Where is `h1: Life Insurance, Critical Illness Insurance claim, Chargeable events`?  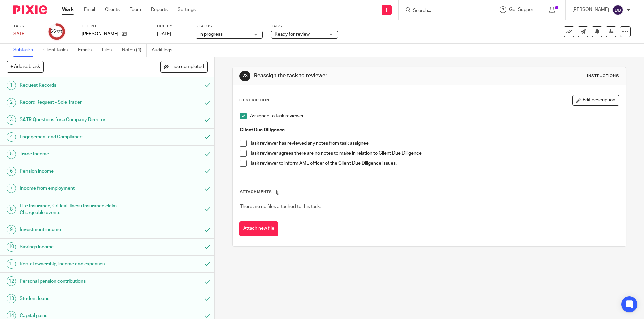 h1: Life Insurance, Critical Illness Insurance claim, Chargeable events is located at coordinates (77, 210).